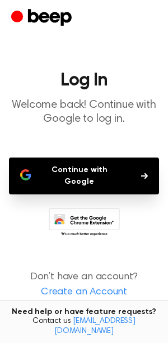 The width and height of the screenshot is (168, 343). I want to click on span: Contact us, so click(84, 327).